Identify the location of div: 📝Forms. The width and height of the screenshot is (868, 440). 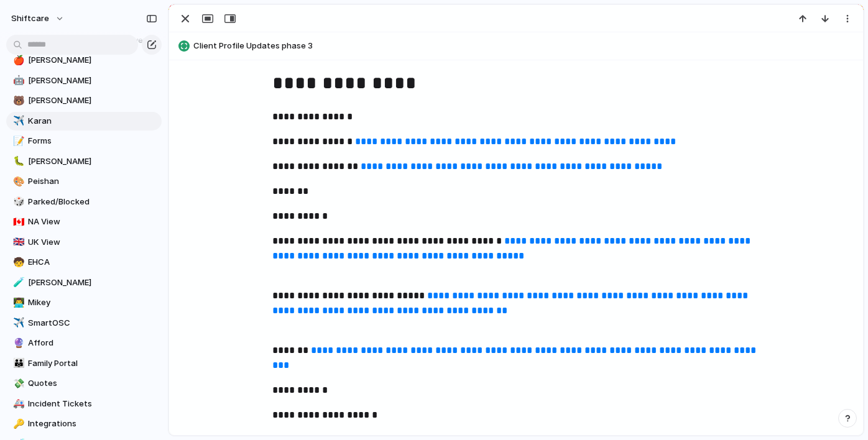
(84, 141).